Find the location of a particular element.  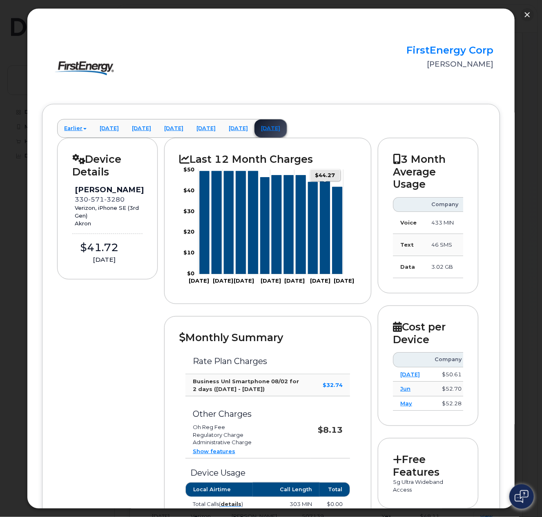

h2: Last 12 Month Charges is located at coordinates (268, 159).